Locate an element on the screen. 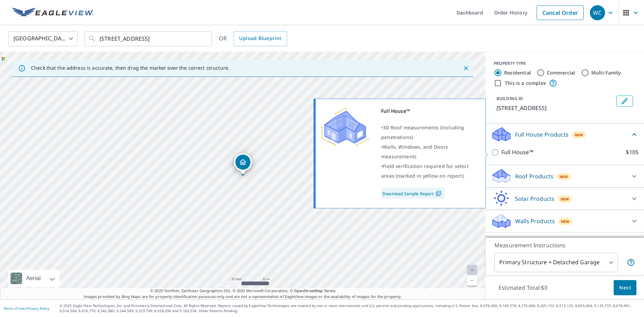  div: Walls ProductsNew is located at coordinates (565, 221).